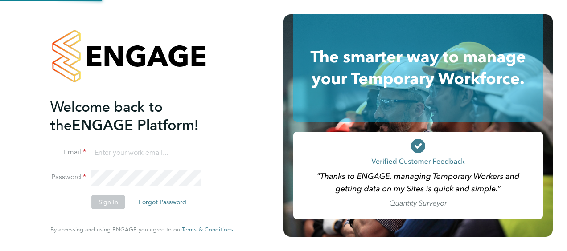 The width and height of the screenshot is (567, 251). What do you see at coordinates (142, 230) in the screenshot?
I see `span: By accessing and using ENGAGE you agree to our` at bounding box center [142, 230].